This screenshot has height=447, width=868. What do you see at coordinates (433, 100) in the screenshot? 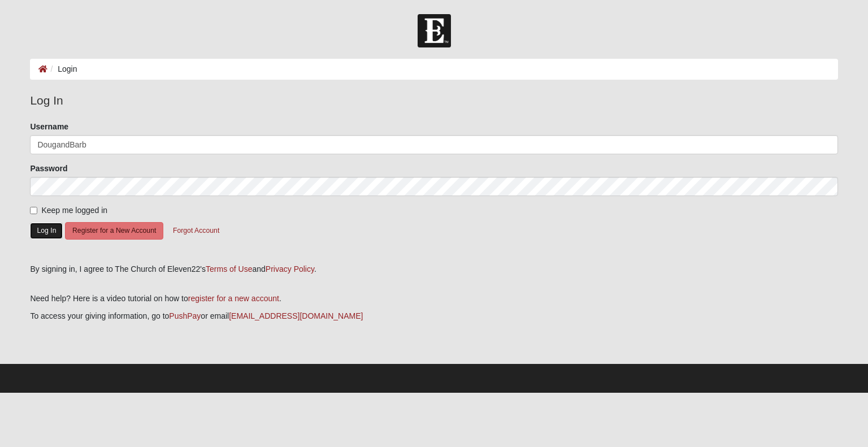
I see `legend: Log In` at bounding box center [433, 100].